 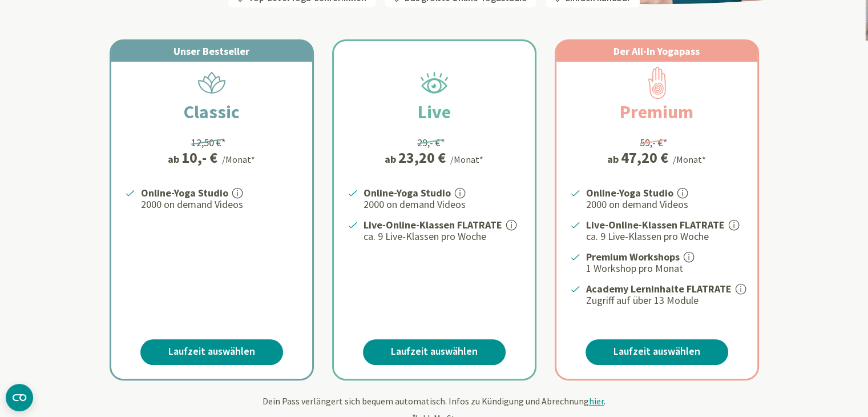 What do you see at coordinates (665, 301) in the screenshot?
I see `p: Zugriff auf über 13 Module` at bounding box center [665, 301].